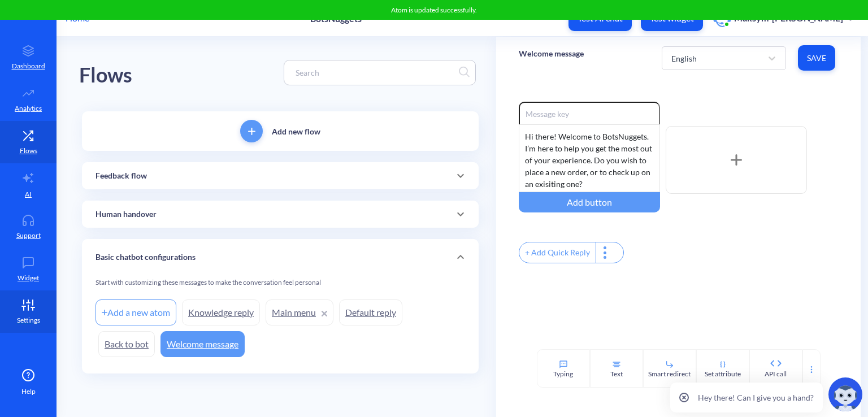 Image resolution: width=868 pixels, height=417 pixels. Describe the element at coordinates (551, 54) in the screenshot. I see `p: Welcome message` at that location.